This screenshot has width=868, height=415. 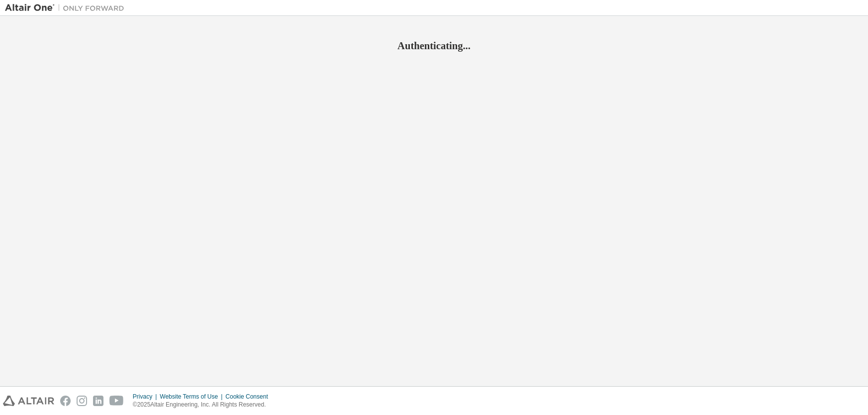 I want to click on img: linkedin.svg, so click(x=98, y=400).